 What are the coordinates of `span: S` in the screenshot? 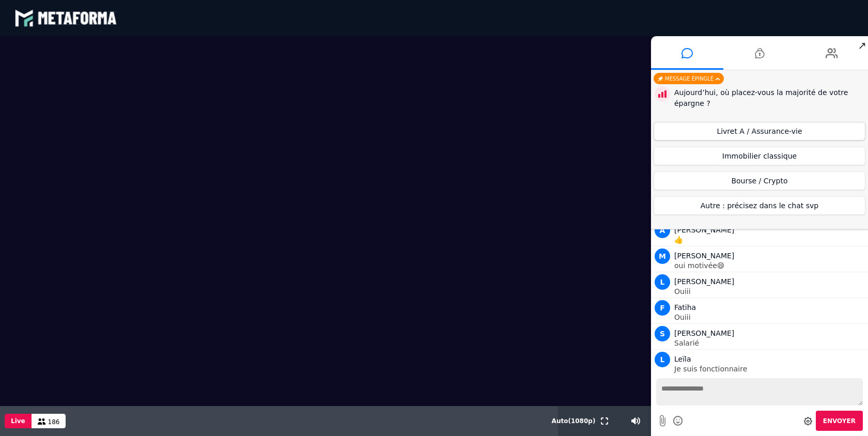 It's located at (662, 334).